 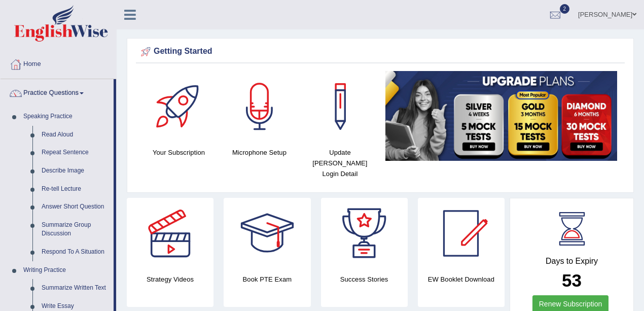 I want to click on h4: Your Subscription, so click(x=179, y=152).